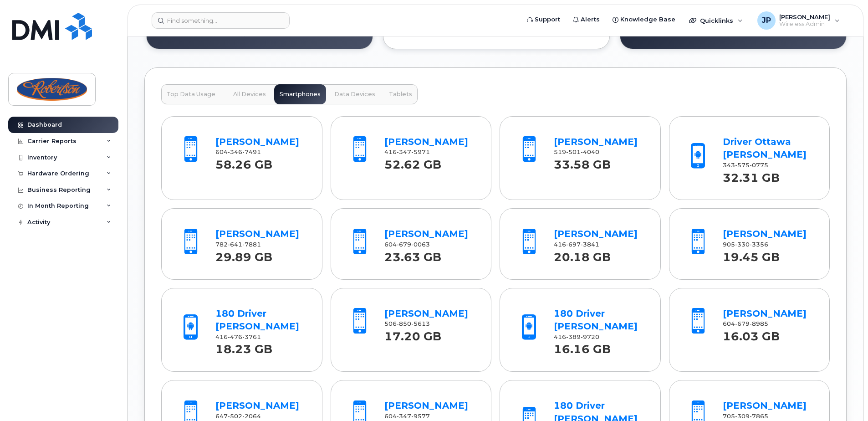  I want to click on span: 476, so click(235, 336).